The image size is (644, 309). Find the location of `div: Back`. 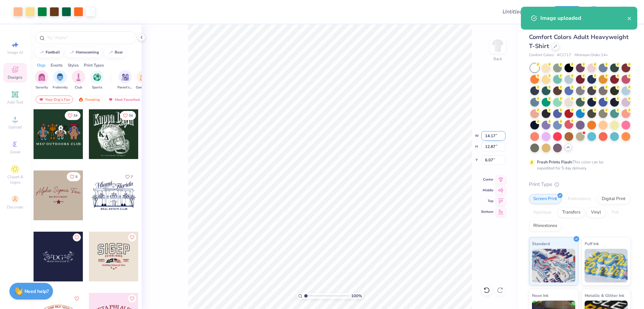

div: Back is located at coordinates (498, 59).